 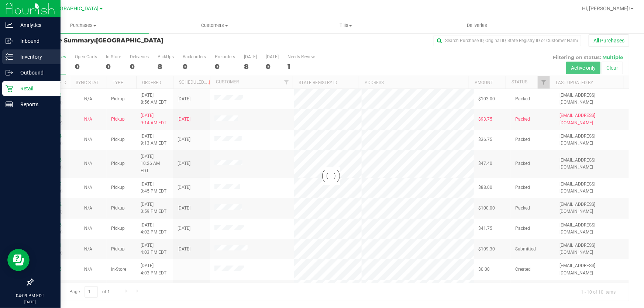 What do you see at coordinates (35, 73) in the screenshot?
I see `p: Outbound` at bounding box center [35, 73].